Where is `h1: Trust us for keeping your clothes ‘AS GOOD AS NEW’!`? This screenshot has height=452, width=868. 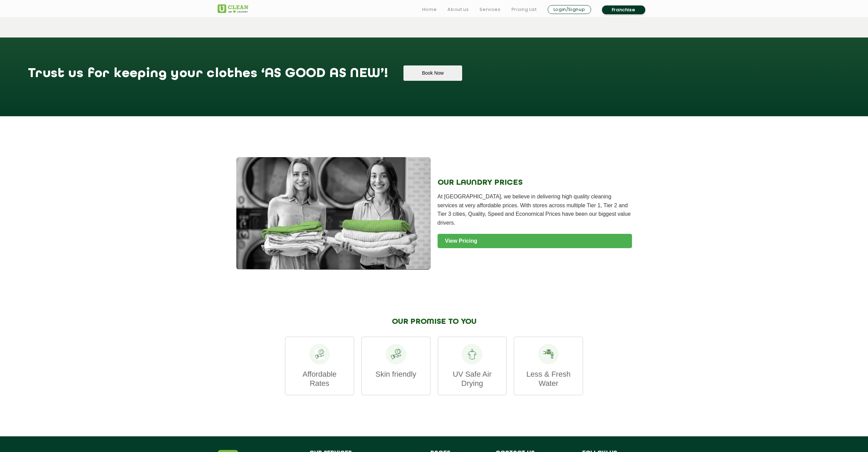 h1: Trust us for keeping your clothes ‘AS GOOD AS NEW’! is located at coordinates (208, 76).